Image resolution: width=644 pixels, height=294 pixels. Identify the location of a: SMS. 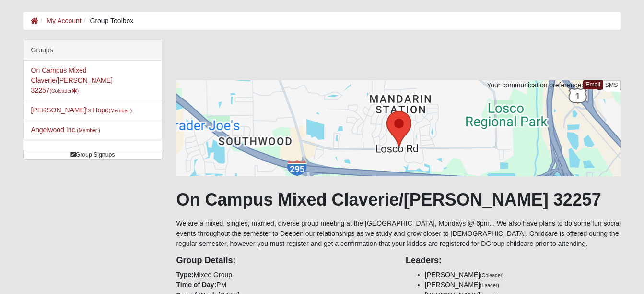
(612, 85).